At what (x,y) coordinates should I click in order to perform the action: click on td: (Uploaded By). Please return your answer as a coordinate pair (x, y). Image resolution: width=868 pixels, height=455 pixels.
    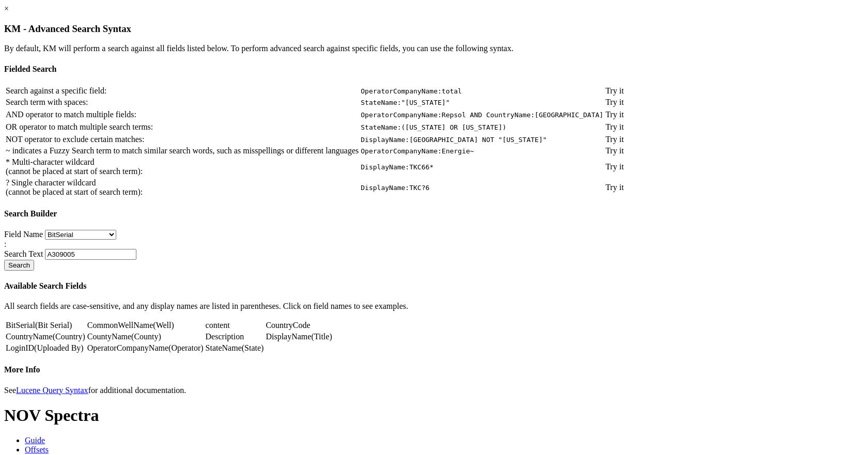
    Looking at the image, I should click on (45, 348).